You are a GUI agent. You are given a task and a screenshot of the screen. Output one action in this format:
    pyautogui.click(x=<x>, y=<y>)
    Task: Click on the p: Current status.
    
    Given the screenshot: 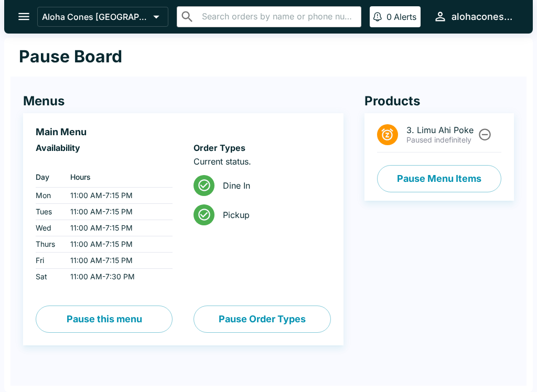 What is the action you would take?
    pyautogui.click(x=262, y=162)
    